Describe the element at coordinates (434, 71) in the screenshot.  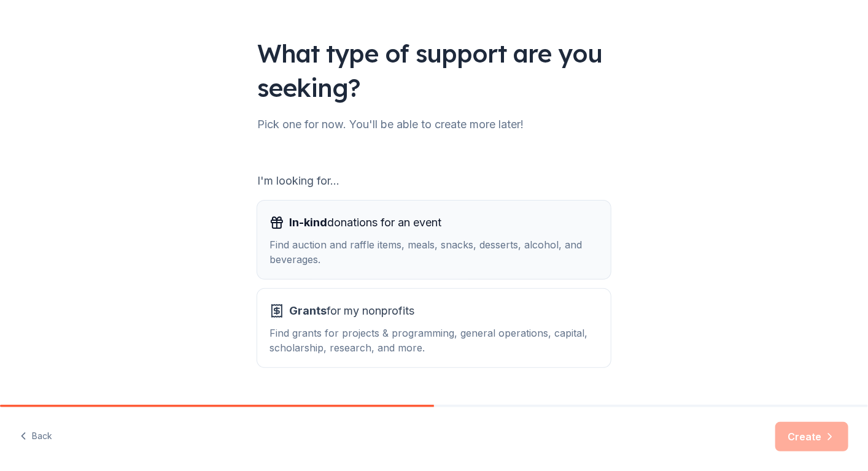
I see `div: What type of support are you seeking?` at that location.